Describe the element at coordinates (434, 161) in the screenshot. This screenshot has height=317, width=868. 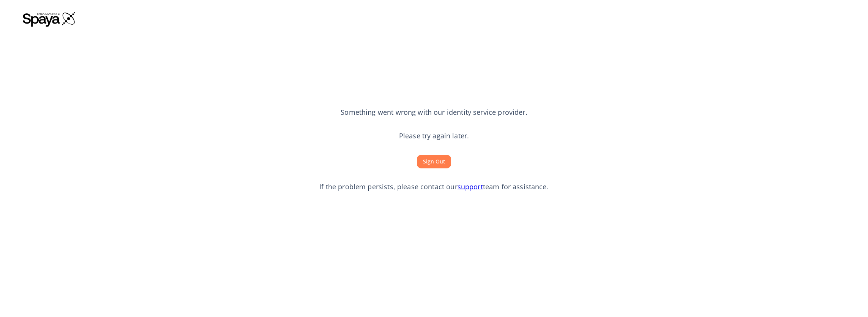
I see `button: Sign Out` at that location.